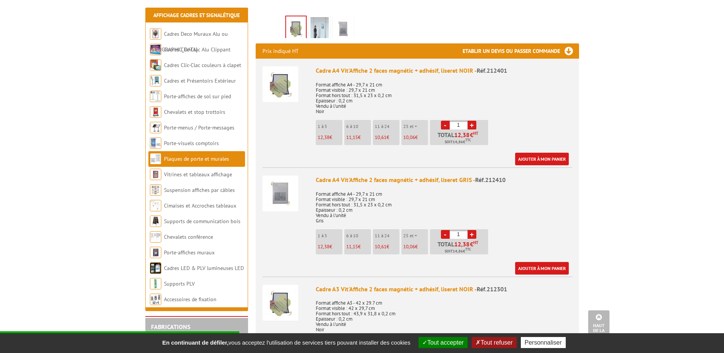  I want to click on span: Réf.212301, so click(492, 289).